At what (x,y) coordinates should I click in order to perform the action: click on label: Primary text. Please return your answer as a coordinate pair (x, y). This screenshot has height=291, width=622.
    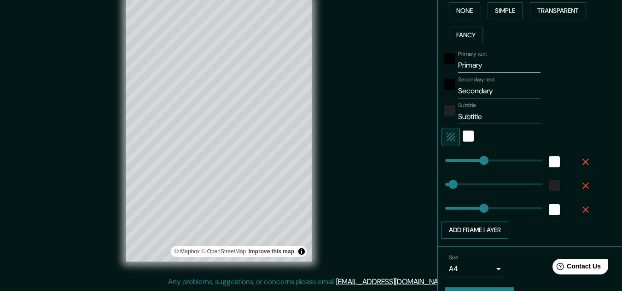
    Looking at the image, I should click on (472, 54).